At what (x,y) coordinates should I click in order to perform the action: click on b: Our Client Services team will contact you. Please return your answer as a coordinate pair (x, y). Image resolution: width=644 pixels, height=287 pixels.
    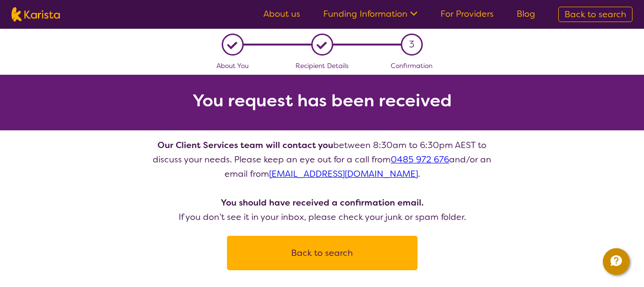
    Looking at the image, I should click on (245, 145).